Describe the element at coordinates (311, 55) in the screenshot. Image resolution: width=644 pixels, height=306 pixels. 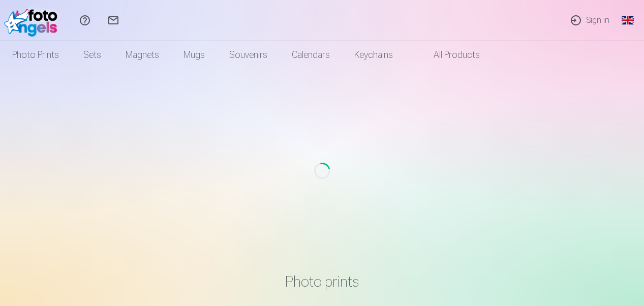
I see `a: Calendars` at that location.